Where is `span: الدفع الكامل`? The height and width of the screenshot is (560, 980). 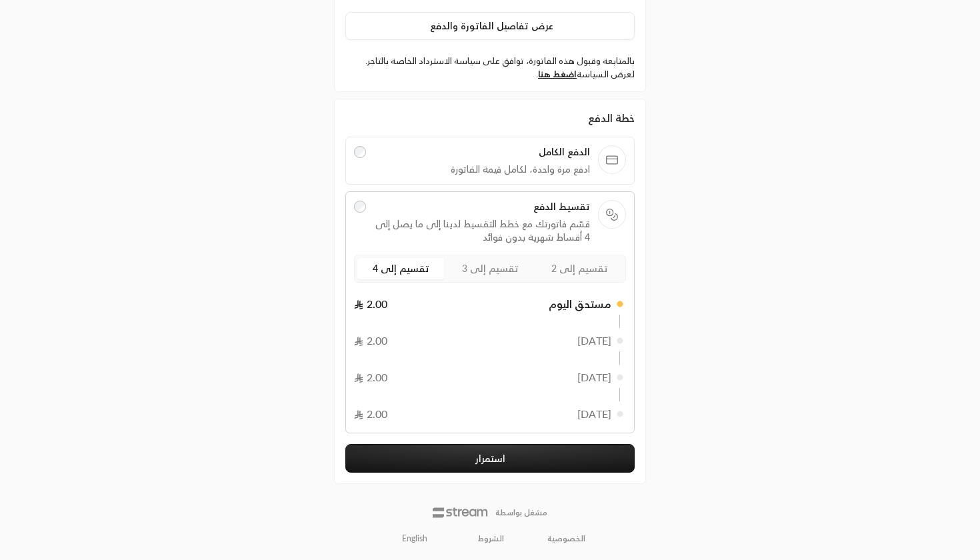
span: الدفع الكامل is located at coordinates (482, 152).